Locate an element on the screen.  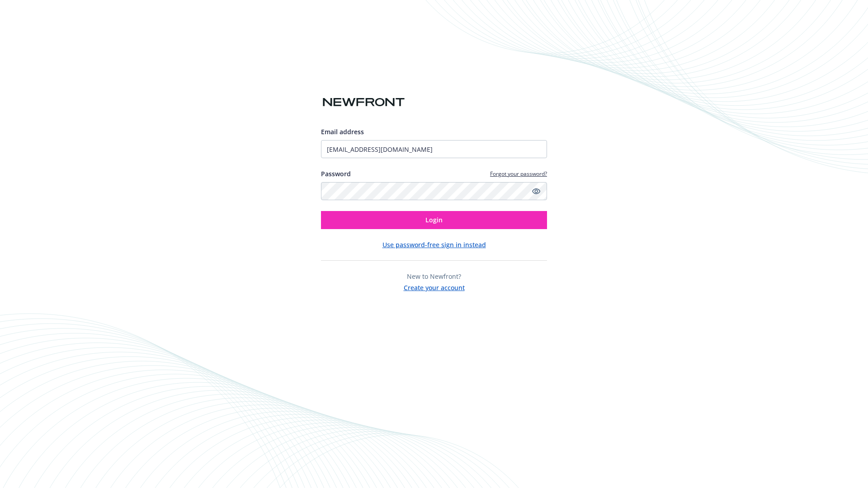
a: Forgot your password? is located at coordinates (518, 173).